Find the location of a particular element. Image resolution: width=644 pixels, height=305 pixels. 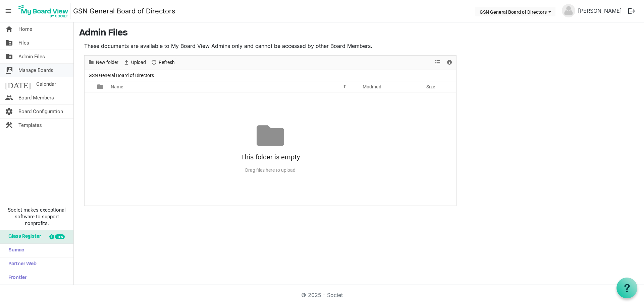

a: GSN General Board of Directors is located at coordinates (124, 11).